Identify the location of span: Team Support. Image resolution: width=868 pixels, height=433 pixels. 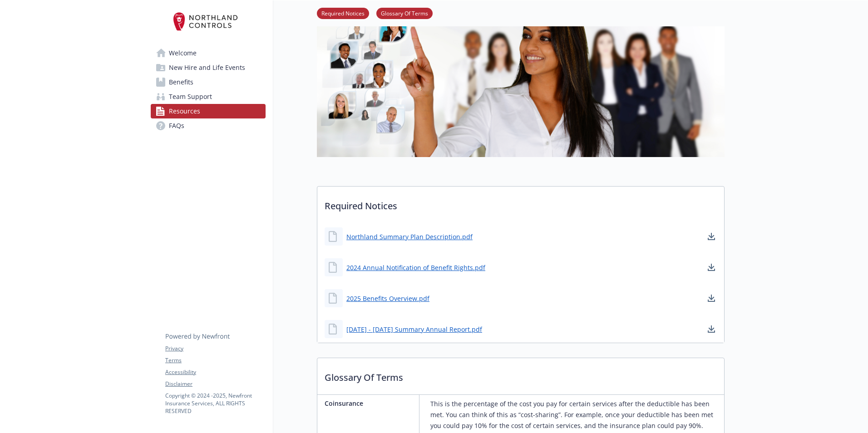
(190, 97).